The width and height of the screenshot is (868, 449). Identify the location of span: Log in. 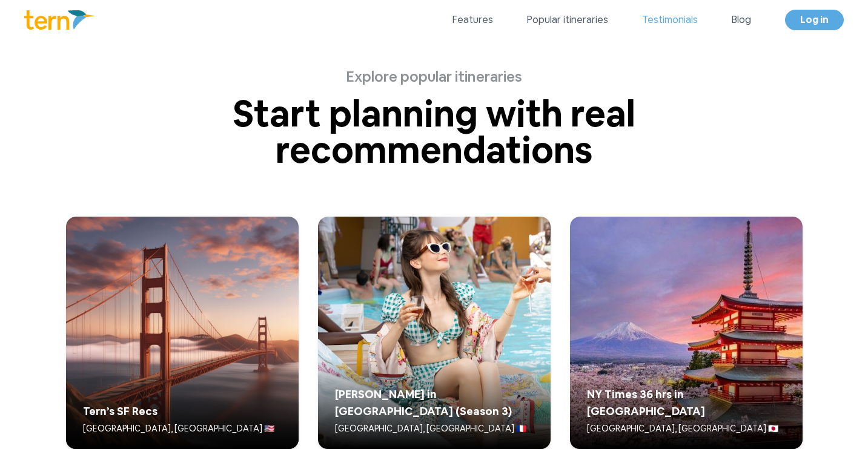
(814, 19).